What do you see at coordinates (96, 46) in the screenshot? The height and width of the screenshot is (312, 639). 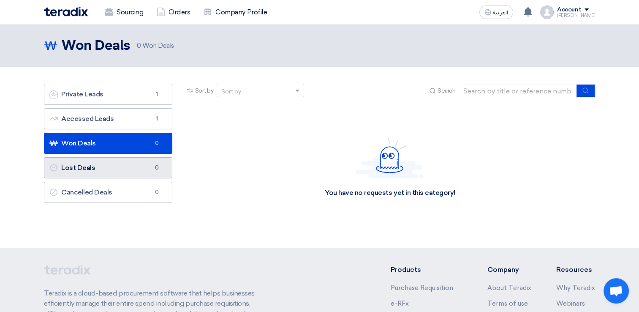 I see `h2: Won Deals` at bounding box center [96, 46].